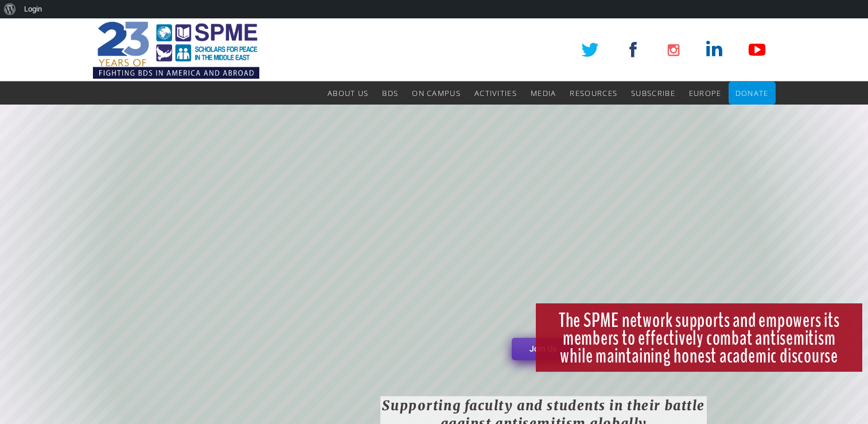 The height and width of the screenshot is (424, 868). I want to click on a: Media, so click(543, 93).